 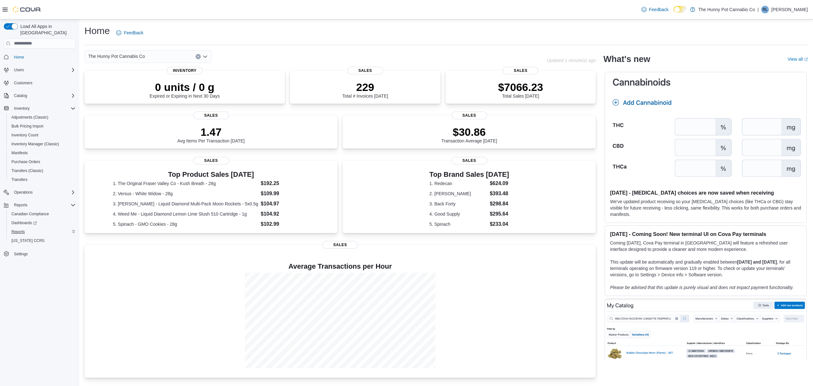 I want to click on dt: 2. Versus - White Widow - 28g, so click(x=185, y=193).